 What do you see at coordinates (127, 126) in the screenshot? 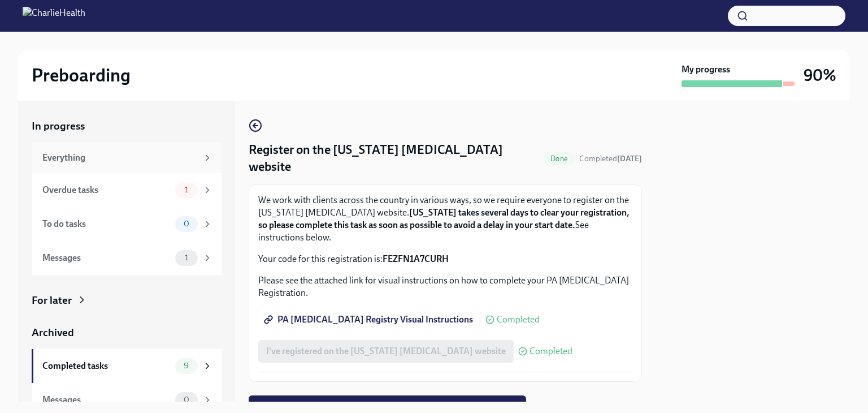
I see `a: In progress` at bounding box center [127, 126].